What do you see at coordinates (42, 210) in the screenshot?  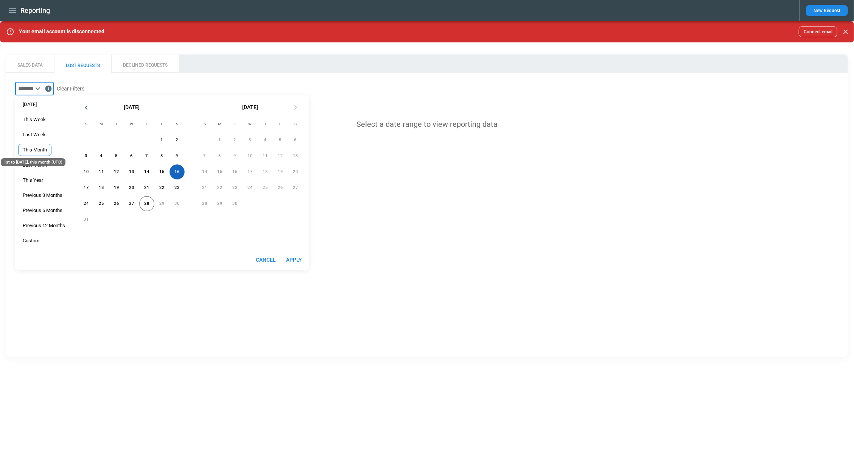 I see `div: Full previous 6 calendar months (UTC)` at bounding box center [42, 210].